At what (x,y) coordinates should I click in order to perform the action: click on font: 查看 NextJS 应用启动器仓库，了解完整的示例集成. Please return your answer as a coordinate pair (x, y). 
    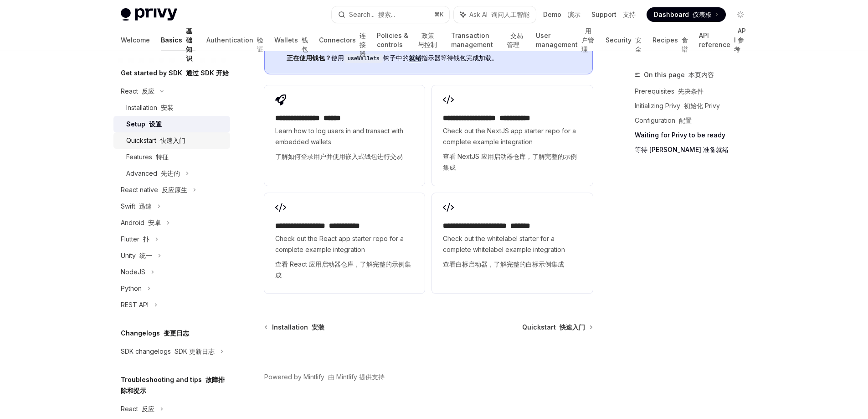
    Looking at the image, I should click on (510, 161).